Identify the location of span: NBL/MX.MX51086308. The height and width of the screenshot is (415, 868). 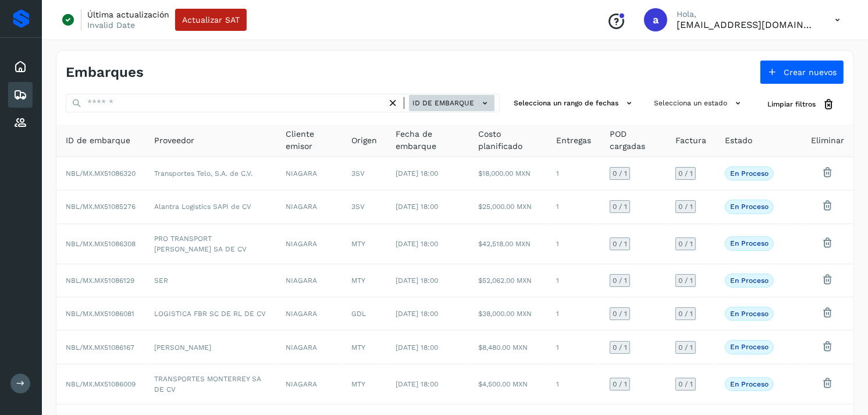
(100, 244).